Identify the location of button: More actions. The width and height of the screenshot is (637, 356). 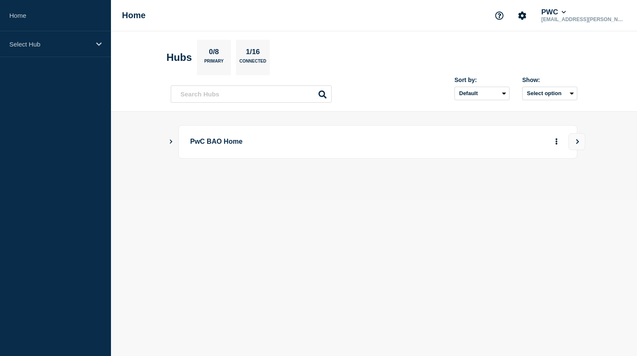
(556, 142).